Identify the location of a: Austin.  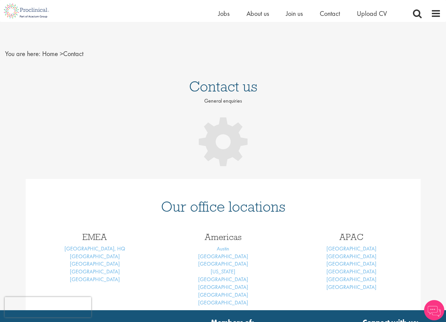
(223, 248).